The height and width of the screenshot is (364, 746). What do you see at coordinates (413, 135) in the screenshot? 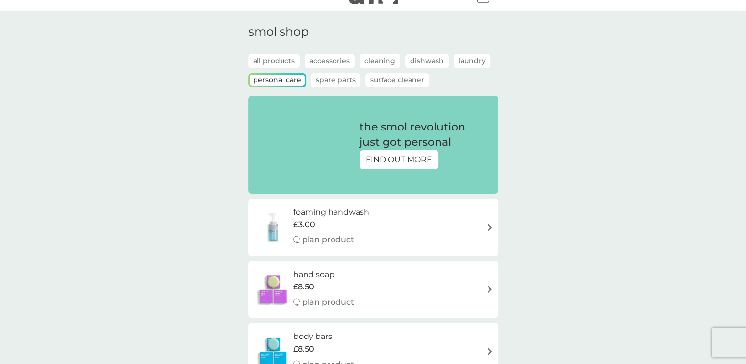
I see `p: the smol revolution just got personal` at bounding box center [413, 135].